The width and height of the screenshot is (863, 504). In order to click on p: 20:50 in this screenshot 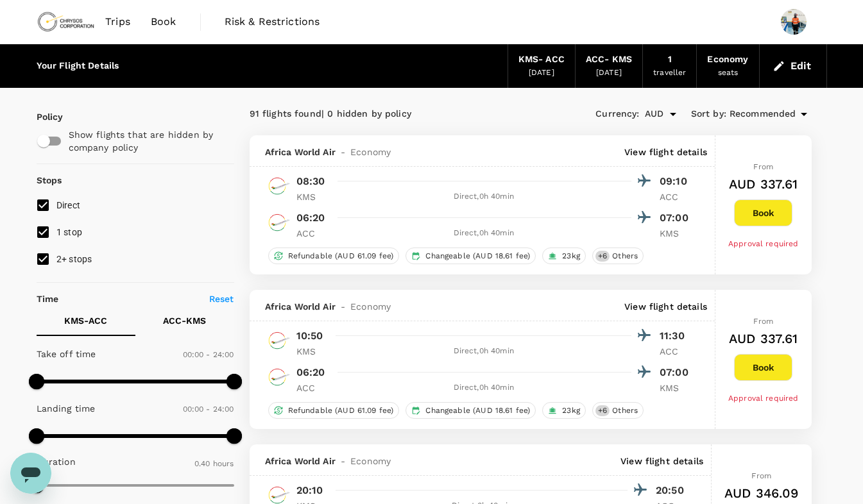, I will do `click(671, 490)`.